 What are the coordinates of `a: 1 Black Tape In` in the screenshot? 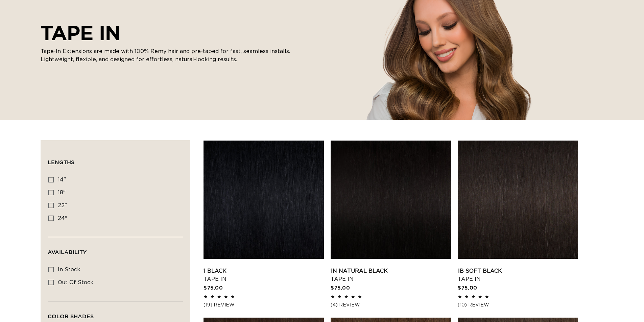 It's located at (263, 275).